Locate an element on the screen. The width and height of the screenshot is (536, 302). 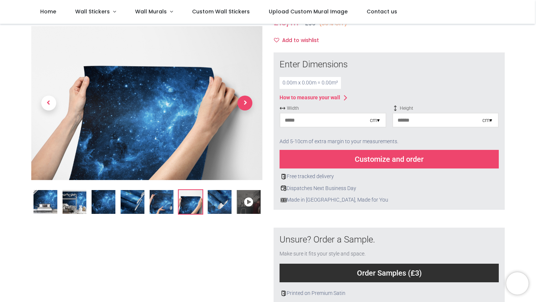
div: Order Samples (£3) is located at coordinates (389, 273).